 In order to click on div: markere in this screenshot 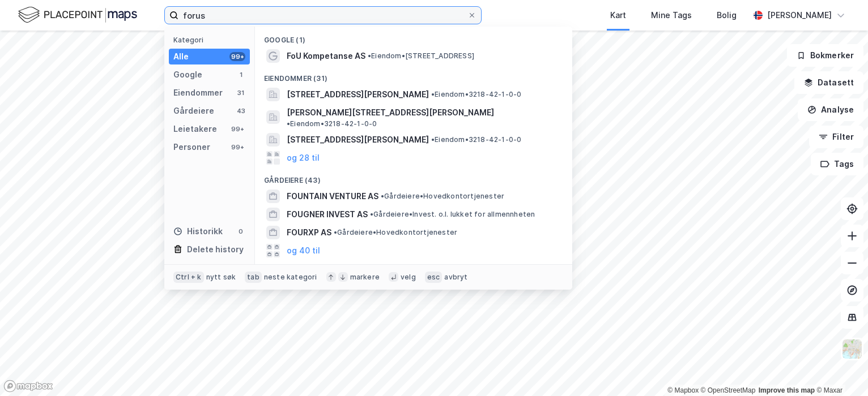, I will do `click(365, 278)`.